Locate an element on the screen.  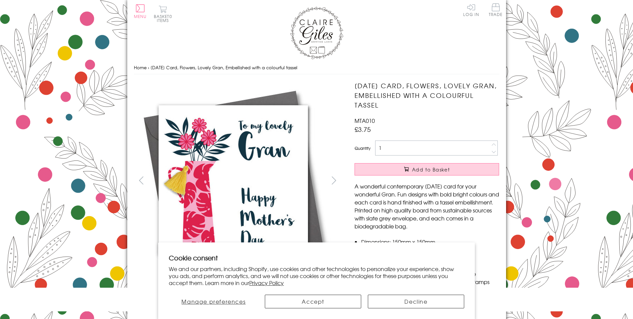
span: 0 items is located at coordinates (165, 18).